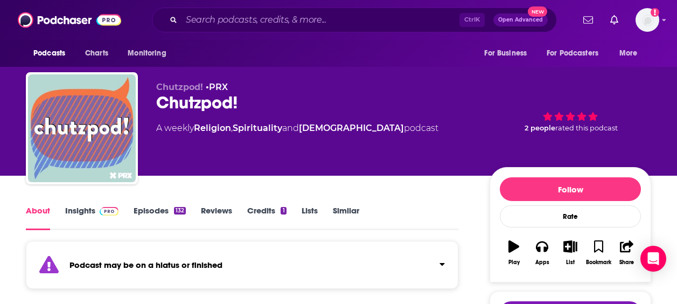 The image size is (677, 304). I want to click on div: Apps, so click(542, 262).